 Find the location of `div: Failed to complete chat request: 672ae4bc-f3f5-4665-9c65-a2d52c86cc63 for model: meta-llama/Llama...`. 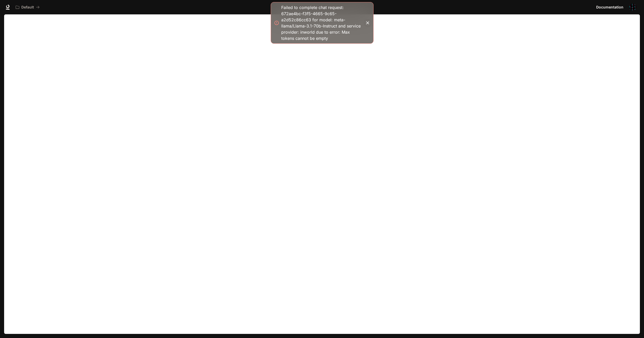

div: Failed to complete chat request: 672ae4bc-f3f5-4665-9c65-a2d52c86cc63 for model: meta-llama/Llama... is located at coordinates (322, 23).